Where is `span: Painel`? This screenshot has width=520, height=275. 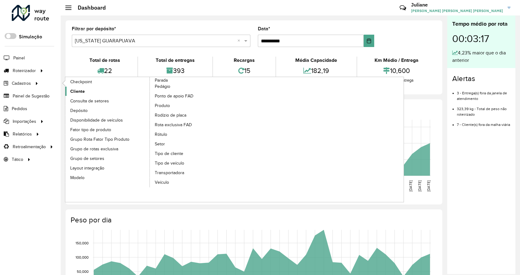 span: Painel is located at coordinates (19, 58).